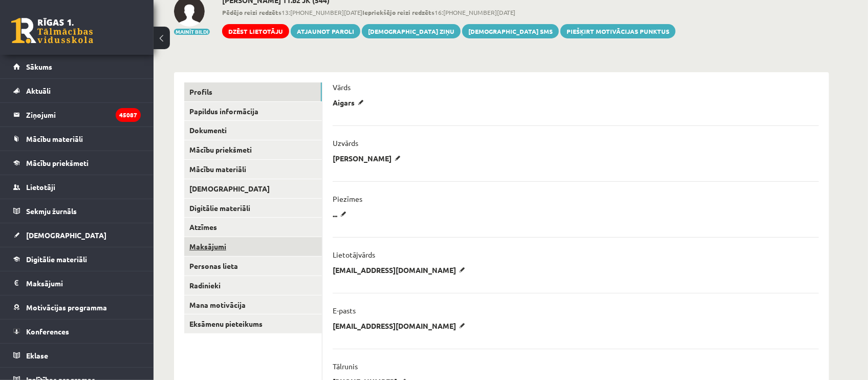 The image size is (868, 380). Describe the element at coordinates (344, 310) in the screenshot. I see `p: E-pasts` at that location.